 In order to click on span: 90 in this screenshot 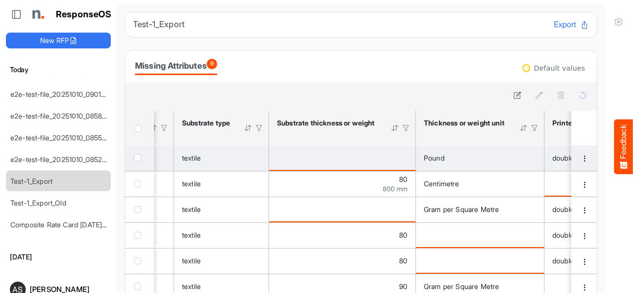, I will do `click(403, 286)`.